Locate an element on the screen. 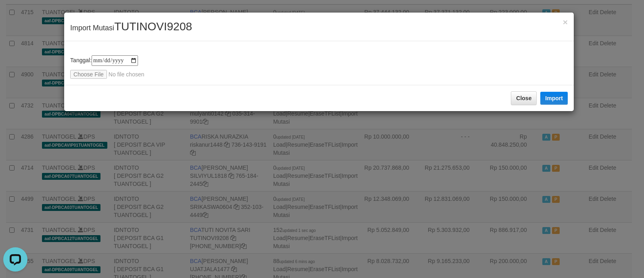 The image size is (644, 278). span: TUTINOVI9208 is located at coordinates (153, 27).